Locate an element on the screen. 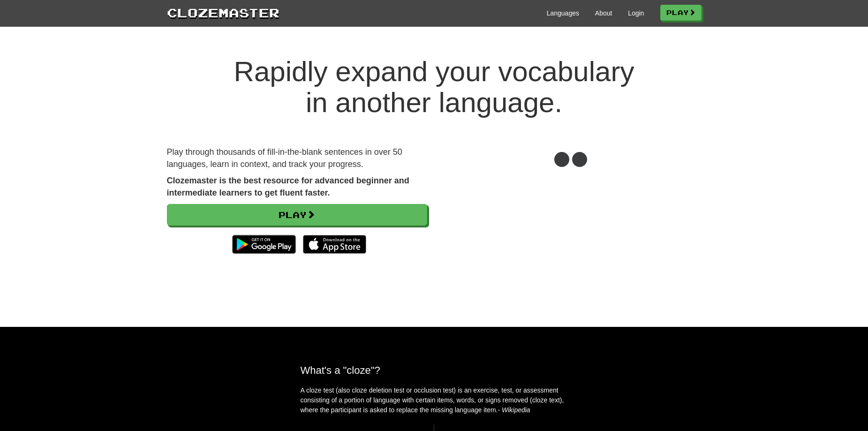 Image resolution: width=868 pixels, height=431 pixels. p: A cloze test (also cloze deletion test or occlusion test) is an exercise, test, or assessment con... is located at coordinates (434, 400).